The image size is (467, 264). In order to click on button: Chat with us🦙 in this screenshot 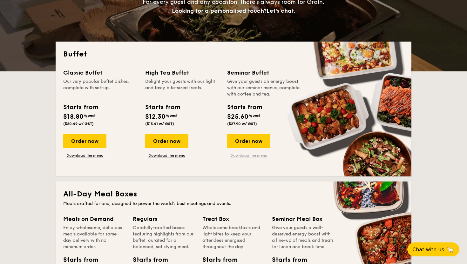, I will do `click(433, 250)`.